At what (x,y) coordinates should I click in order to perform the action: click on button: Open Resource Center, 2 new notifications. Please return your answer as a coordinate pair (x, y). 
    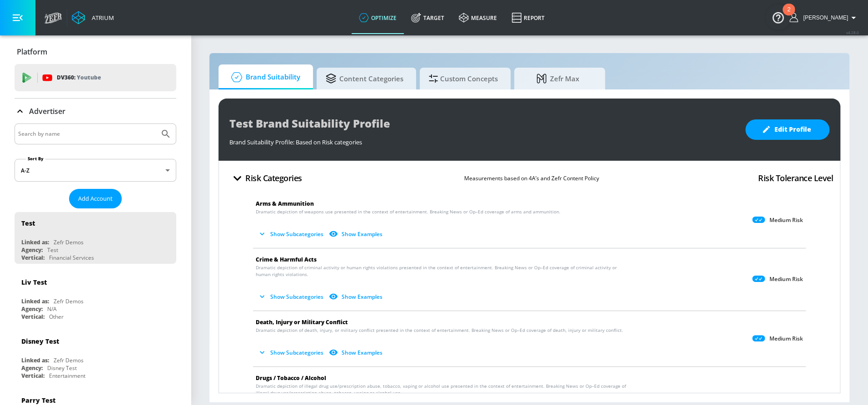
    Looking at the image, I should click on (778, 17).